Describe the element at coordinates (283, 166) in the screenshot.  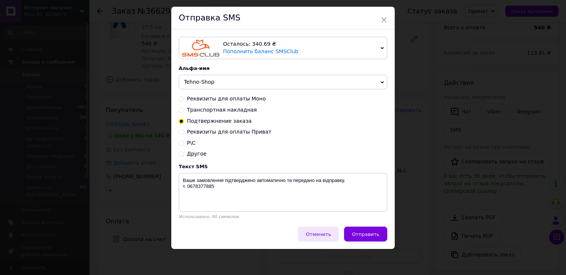
I see `div: Текст SMS` at that location.